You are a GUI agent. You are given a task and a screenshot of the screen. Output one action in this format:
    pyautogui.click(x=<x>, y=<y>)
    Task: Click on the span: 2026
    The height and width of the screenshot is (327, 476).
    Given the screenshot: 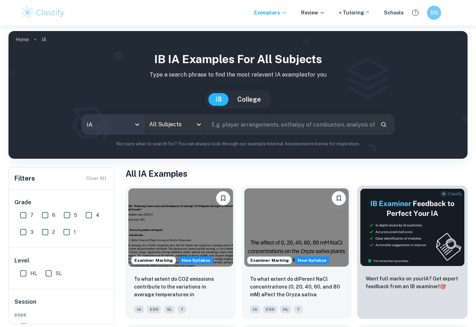 What is the action you would take?
    pyautogui.click(x=62, y=315)
    